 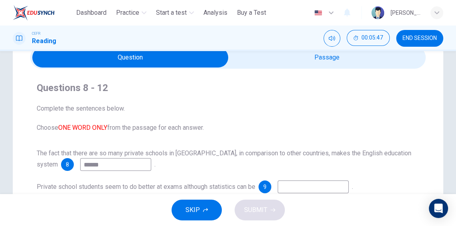 I want to click on font: ONE WORD ONLY, so click(x=83, y=127).